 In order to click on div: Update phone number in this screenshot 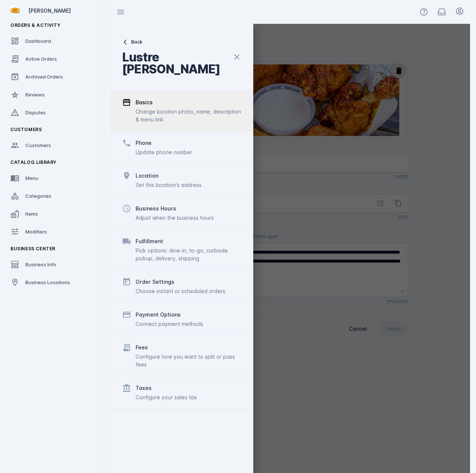, I will do `click(164, 152)`.